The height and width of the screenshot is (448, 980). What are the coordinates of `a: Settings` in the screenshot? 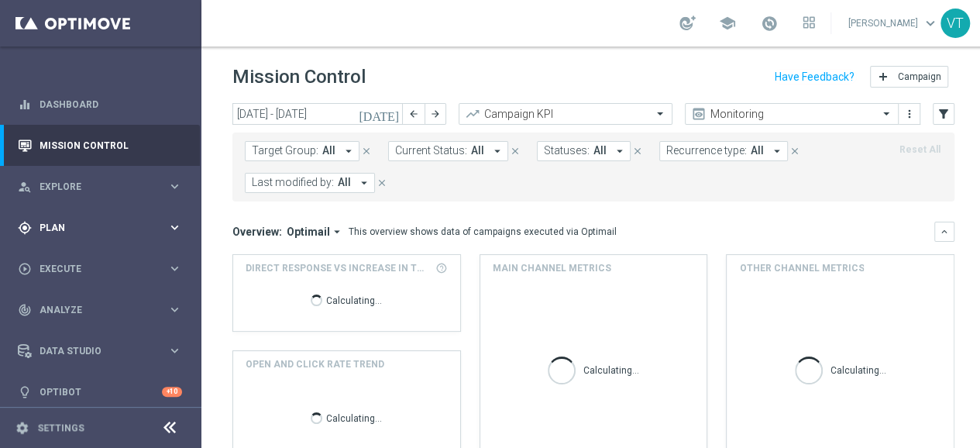 It's located at (61, 428).